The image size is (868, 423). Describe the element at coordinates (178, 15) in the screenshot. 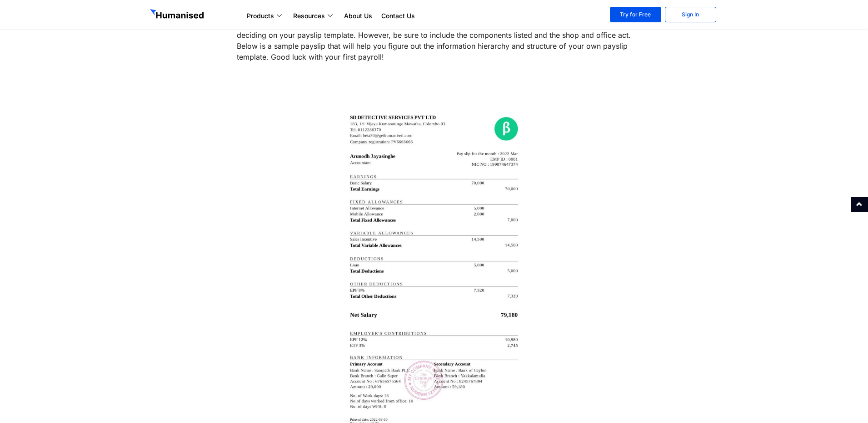

I see `img: GetHumanised Logo` at that location.